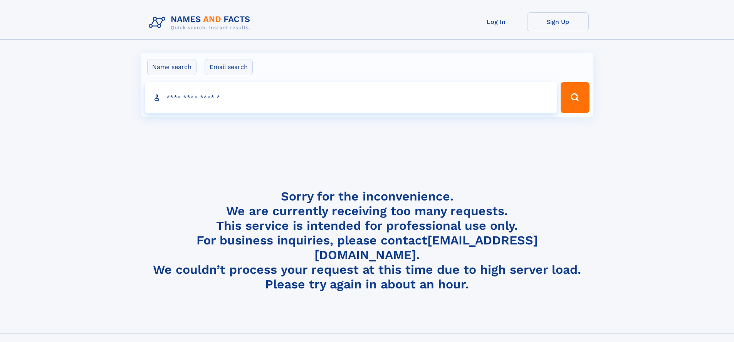 This screenshot has height=342, width=734. I want to click on label: Name search, so click(172, 67).